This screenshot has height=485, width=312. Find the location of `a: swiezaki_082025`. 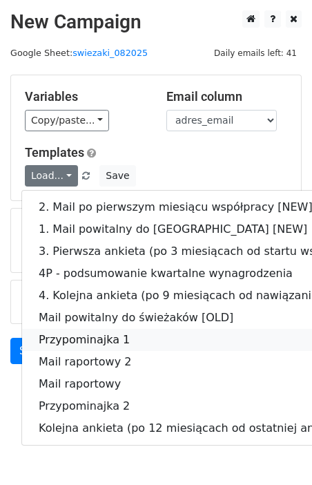

a: swiezaki_082025 is located at coordinates (110, 52).